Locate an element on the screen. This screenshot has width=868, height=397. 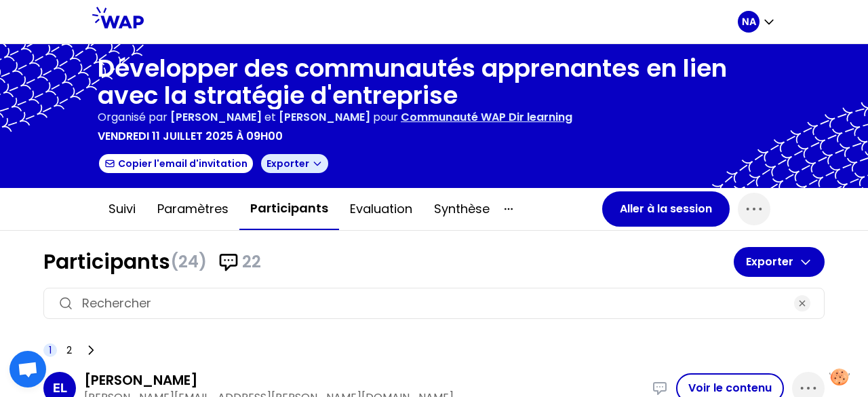
button: Copier l'email d'invitation is located at coordinates (176, 164).